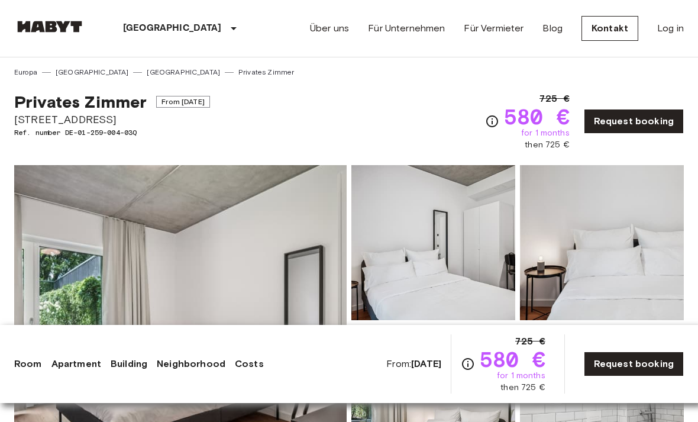 The image size is (698, 422). What do you see at coordinates (552, 28) in the screenshot?
I see `a: Blog` at bounding box center [552, 28].